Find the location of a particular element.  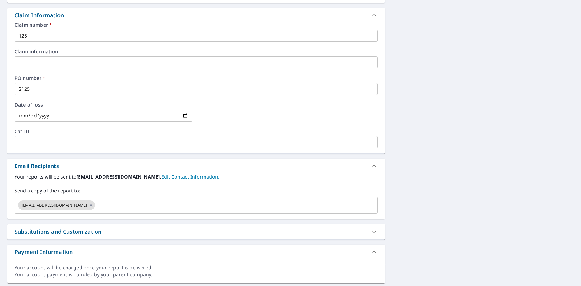

a: EditContactInfo is located at coordinates (190, 177).